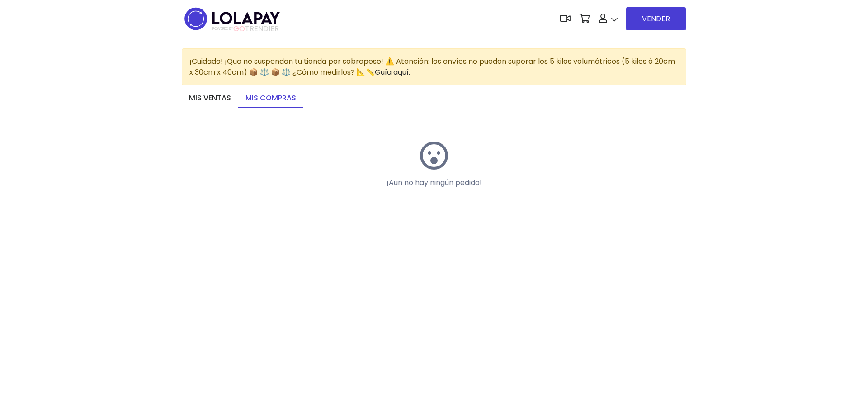 The image size is (868, 412). What do you see at coordinates (245, 29) in the screenshot?
I see `span: TRENDIER` at bounding box center [245, 29].